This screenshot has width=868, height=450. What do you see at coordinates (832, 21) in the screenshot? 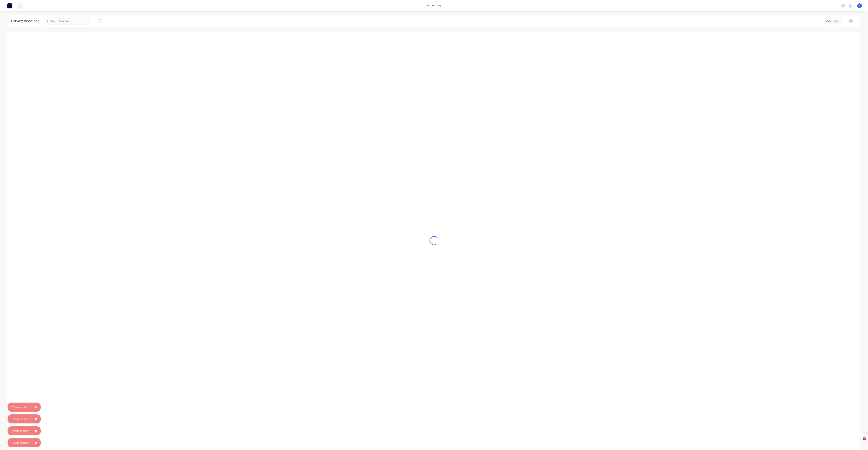
I see `button: Vehicle` at bounding box center [832, 21].